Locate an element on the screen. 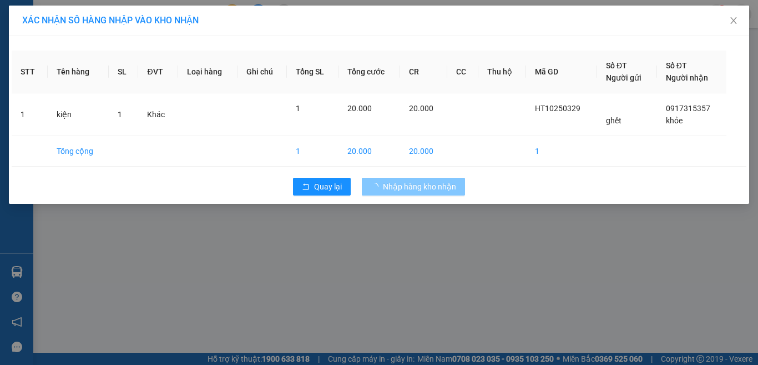  span: ghết is located at coordinates (614, 120).